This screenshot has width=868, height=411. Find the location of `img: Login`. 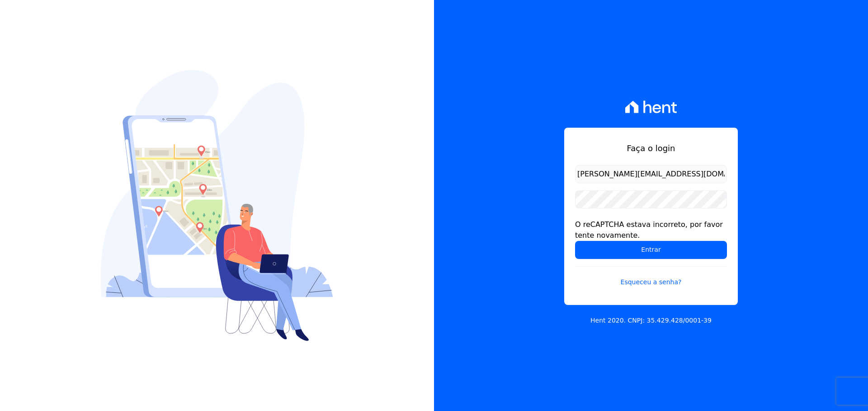

img: Login is located at coordinates (217, 205).